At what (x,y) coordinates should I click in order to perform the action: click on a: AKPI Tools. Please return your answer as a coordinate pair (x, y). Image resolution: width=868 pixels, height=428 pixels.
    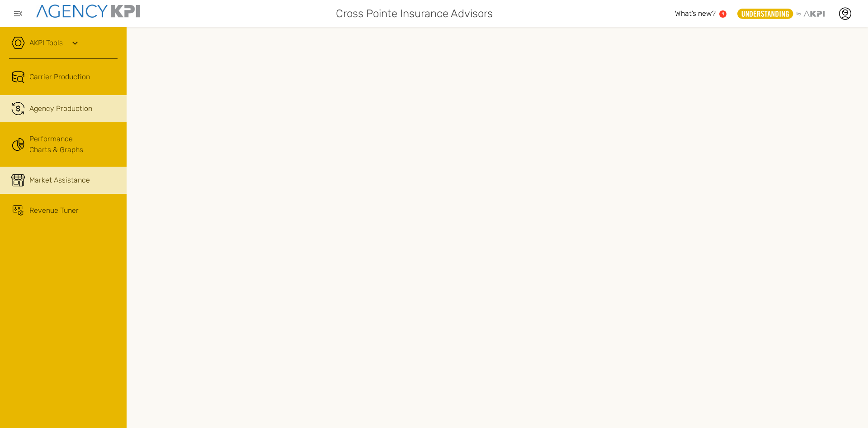
    Looking at the image, I should click on (46, 43).